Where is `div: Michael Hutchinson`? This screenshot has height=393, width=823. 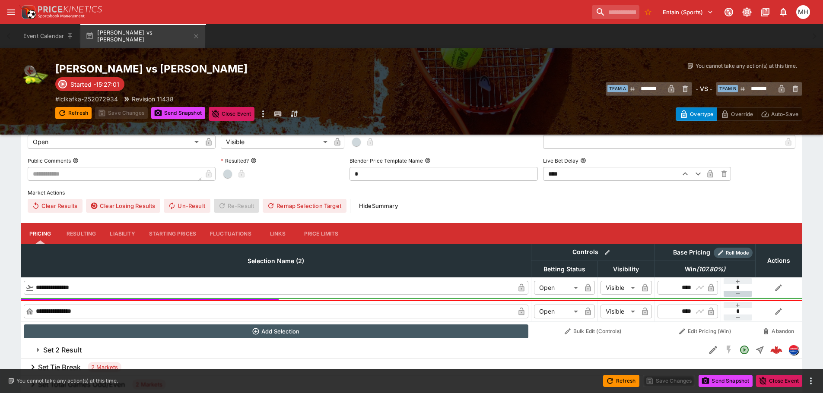
div: Michael Hutchinson is located at coordinates (803, 12).